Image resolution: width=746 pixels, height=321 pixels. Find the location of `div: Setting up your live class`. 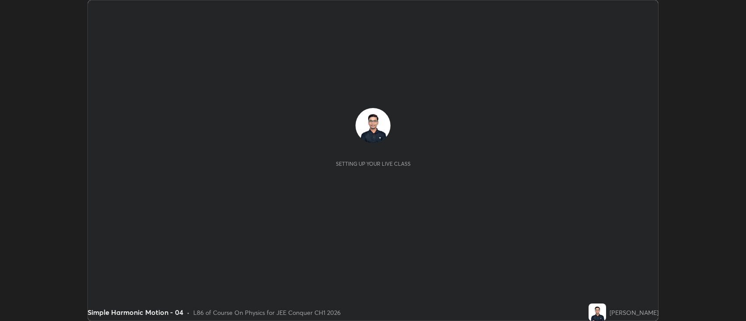

div: Setting up your live class is located at coordinates (373, 163).